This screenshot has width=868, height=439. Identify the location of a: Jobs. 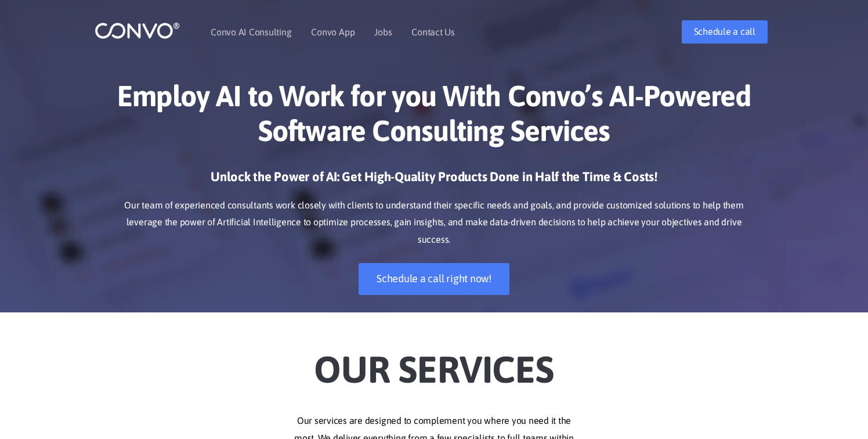
(383, 32).